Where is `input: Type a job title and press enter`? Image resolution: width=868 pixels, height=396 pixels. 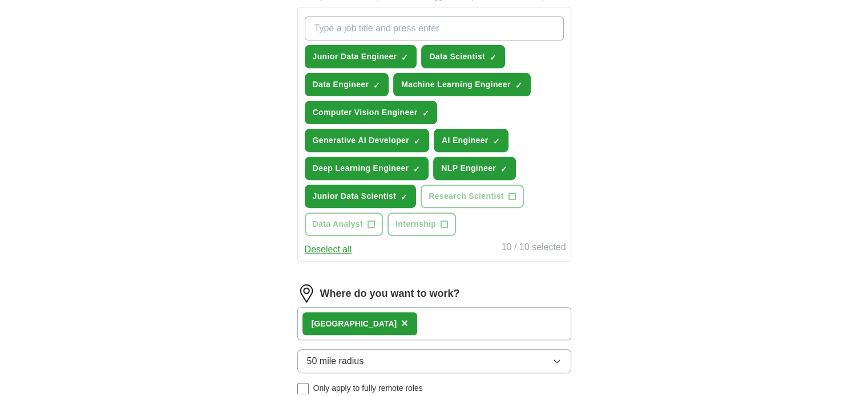 input: Type a job title and press enter is located at coordinates (434, 28).